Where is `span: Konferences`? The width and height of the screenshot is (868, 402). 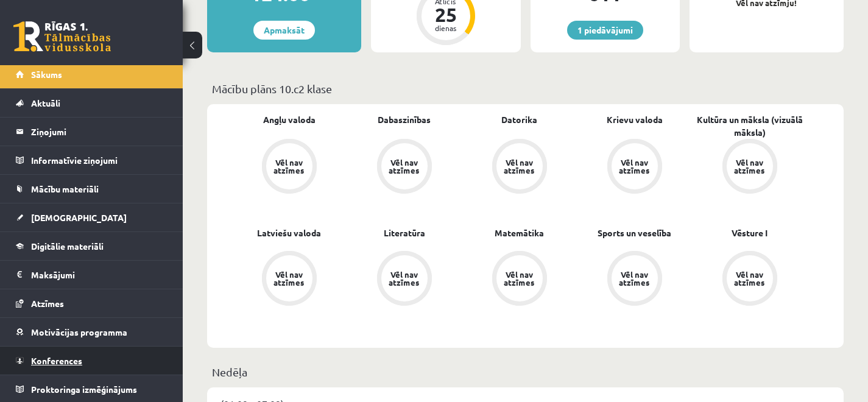 span: Konferences is located at coordinates (56, 360).